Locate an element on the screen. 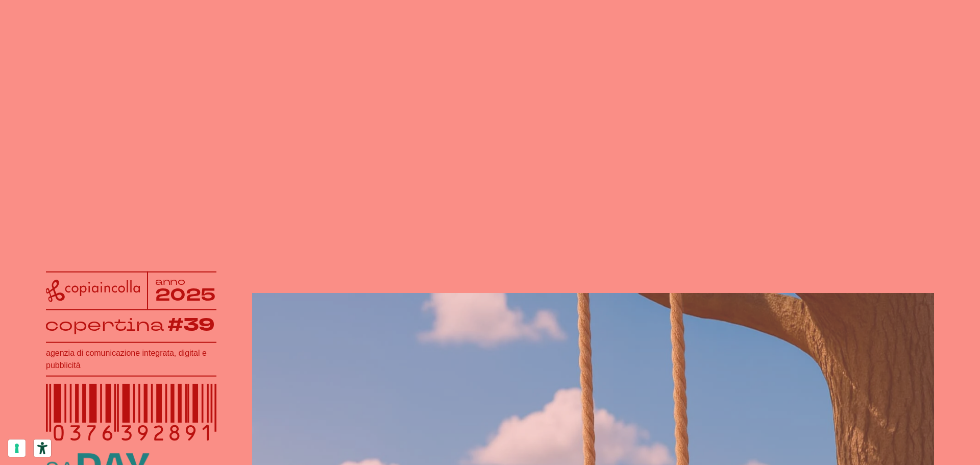  tspan: #39 is located at coordinates (192, 325).